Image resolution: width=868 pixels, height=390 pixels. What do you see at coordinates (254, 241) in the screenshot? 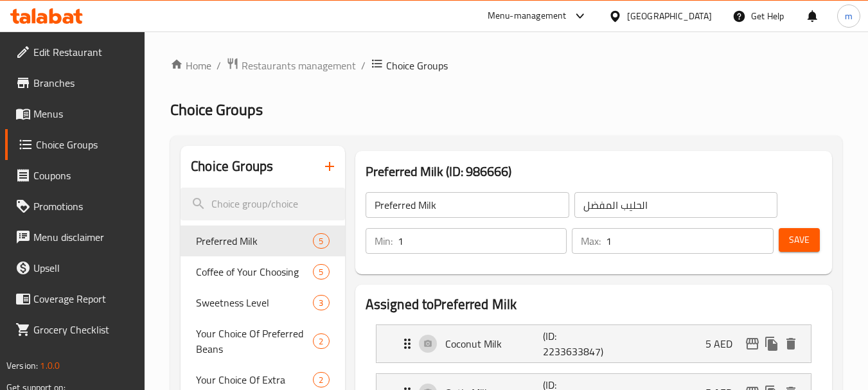
I see `span: Preferred Milk` at bounding box center [254, 241].